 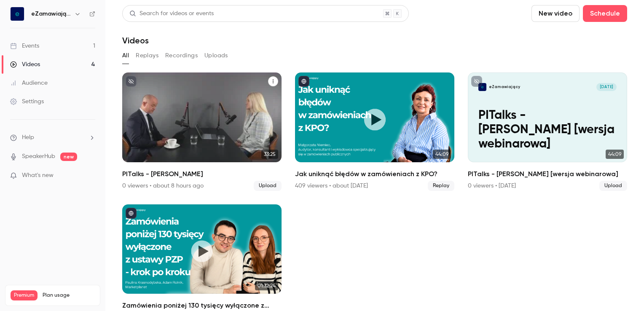 I want to click on button: Recordings, so click(x=181, y=55).